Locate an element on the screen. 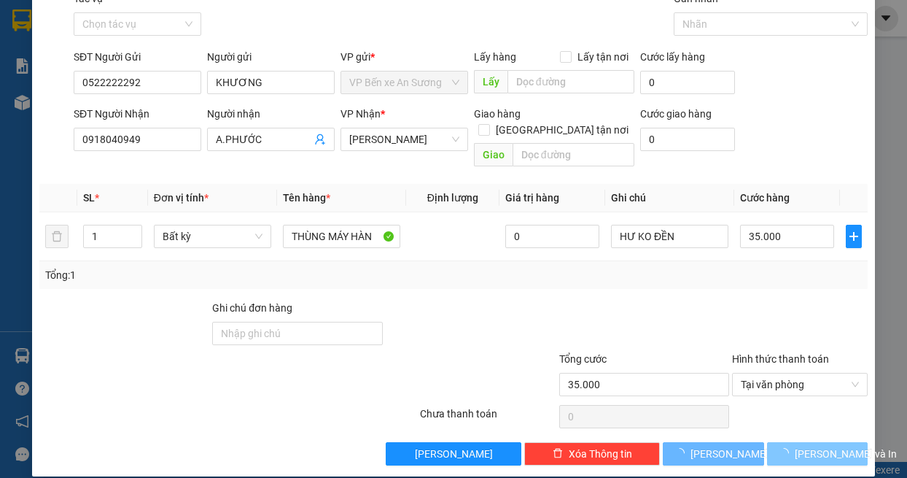  input: 0 is located at coordinates (552, 236).